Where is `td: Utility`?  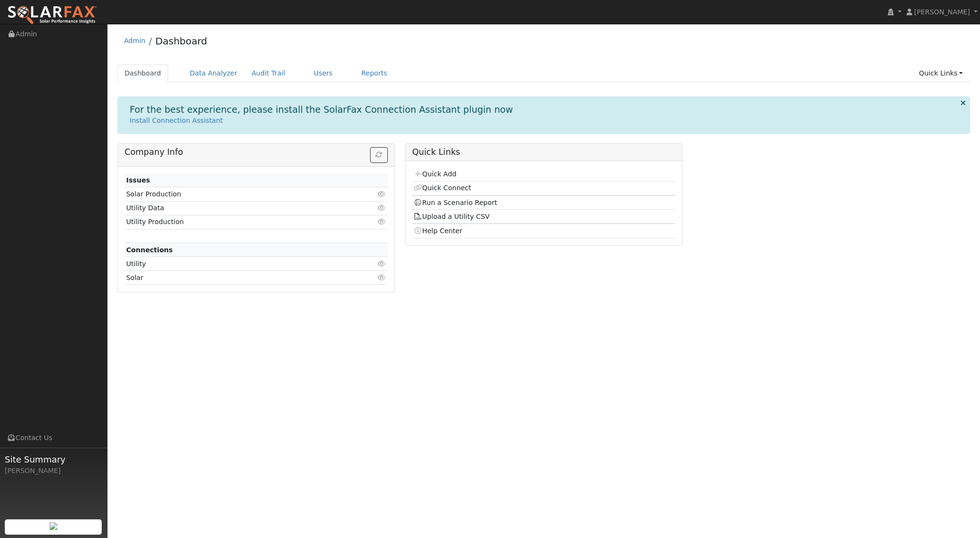
td: Utility is located at coordinates (235, 264).